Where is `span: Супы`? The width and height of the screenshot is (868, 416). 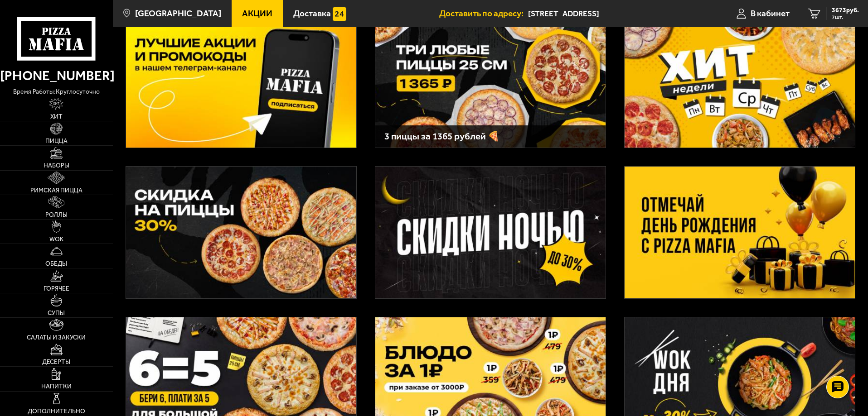
span: Супы is located at coordinates (56, 314).